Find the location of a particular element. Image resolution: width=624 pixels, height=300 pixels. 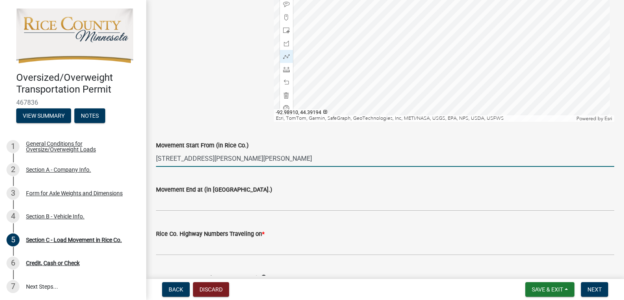

div: General Conditions for Oversize/Overweight Loads is located at coordinates (80, 147).